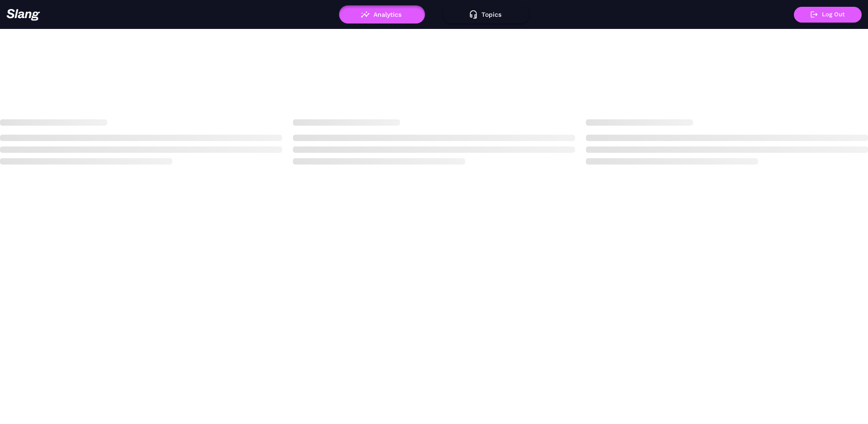 The width and height of the screenshot is (868, 424). What do you see at coordinates (23, 15) in the screenshot?
I see `img: 623511267c55cb56e2f2a487_logo2.png` at bounding box center [23, 15].